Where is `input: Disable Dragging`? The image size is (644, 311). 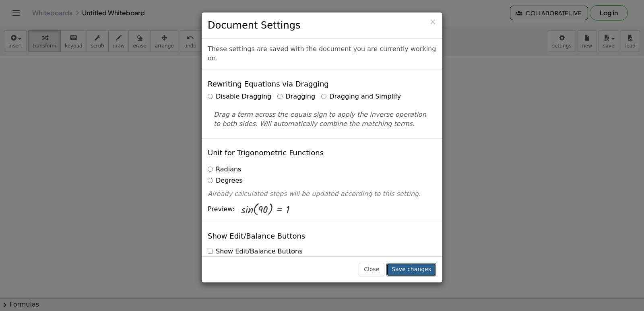
input: Disable Dragging is located at coordinates (210, 96).